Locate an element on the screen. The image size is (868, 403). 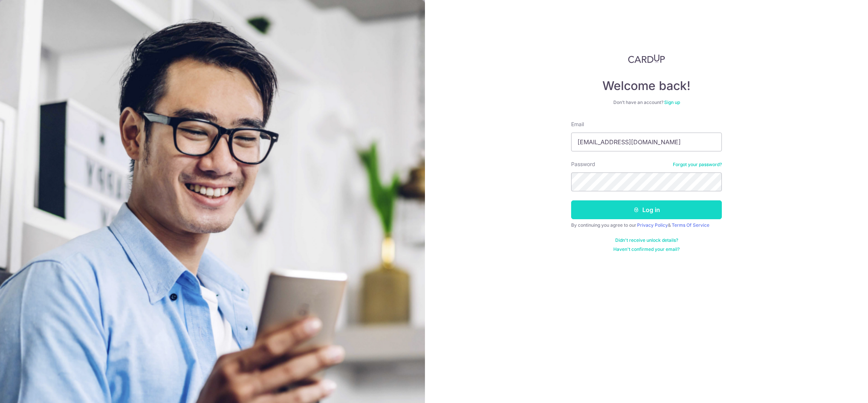
a: Haven't confirmed your email? is located at coordinates (647, 250).